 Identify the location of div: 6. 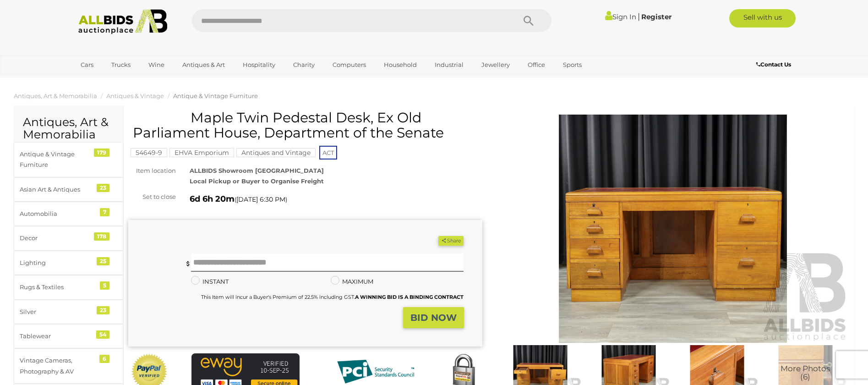
(105, 359).